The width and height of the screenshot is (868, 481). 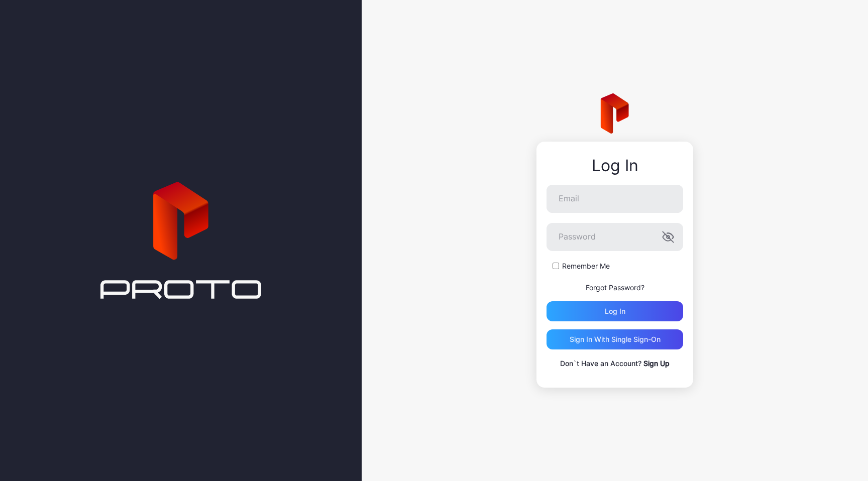 What do you see at coordinates (657, 363) in the screenshot?
I see `a: Sign Up` at bounding box center [657, 363].